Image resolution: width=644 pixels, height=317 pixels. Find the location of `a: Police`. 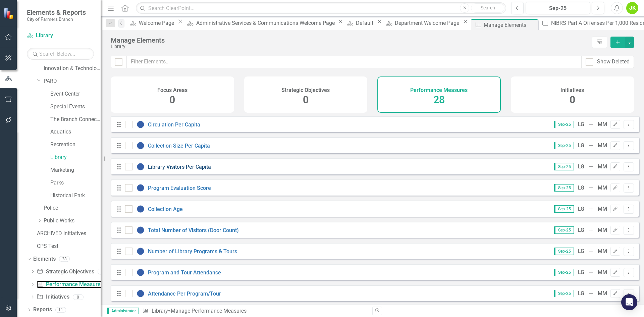

a: Police is located at coordinates (72, 208).